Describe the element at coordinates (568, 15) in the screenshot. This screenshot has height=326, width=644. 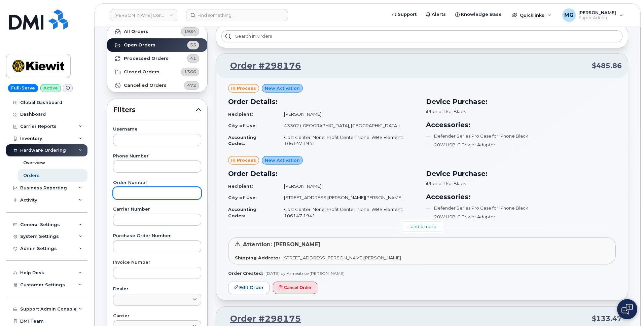
I see `span: MG` at that location.